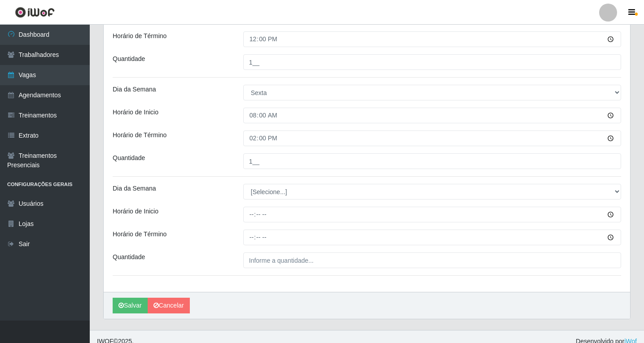 The height and width of the screenshot is (343, 644). I want to click on button: Salvar, so click(130, 305).